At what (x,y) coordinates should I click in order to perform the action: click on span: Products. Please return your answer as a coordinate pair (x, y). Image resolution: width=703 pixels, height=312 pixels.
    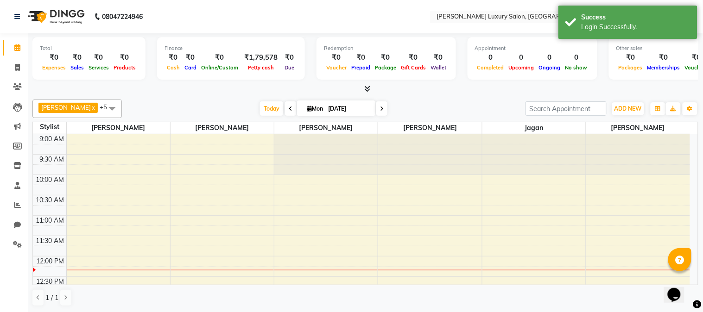
    Looking at the image, I should click on (125, 68).